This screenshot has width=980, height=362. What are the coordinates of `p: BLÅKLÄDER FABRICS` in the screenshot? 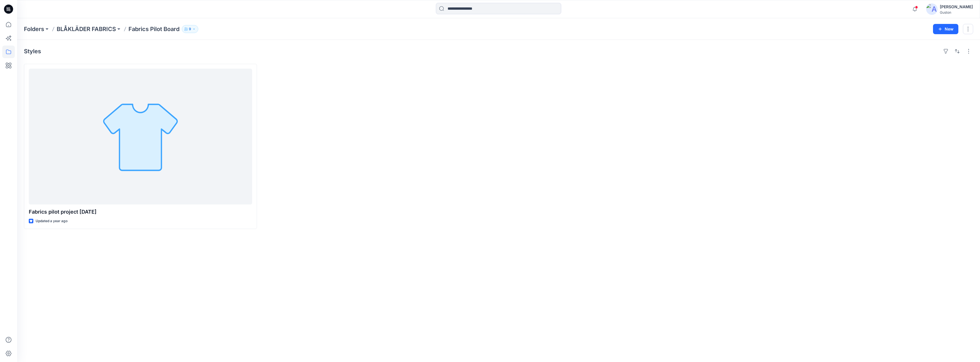 It's located at (87, 29).